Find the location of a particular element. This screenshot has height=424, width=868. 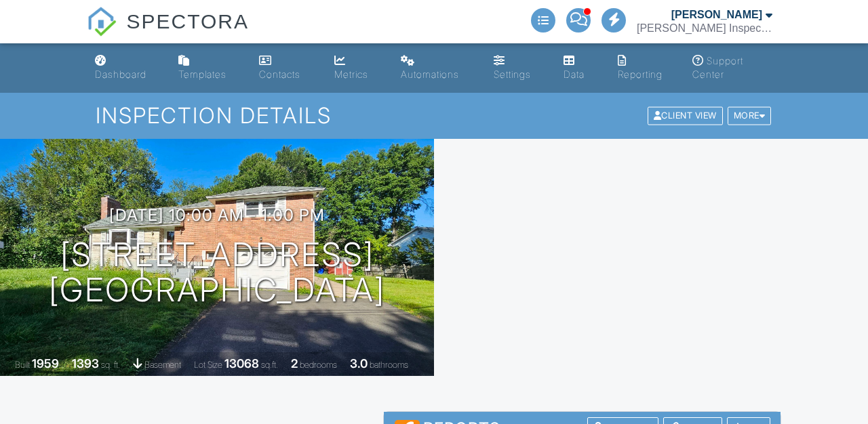

div: 13068 is located at coordinates (241, 363).